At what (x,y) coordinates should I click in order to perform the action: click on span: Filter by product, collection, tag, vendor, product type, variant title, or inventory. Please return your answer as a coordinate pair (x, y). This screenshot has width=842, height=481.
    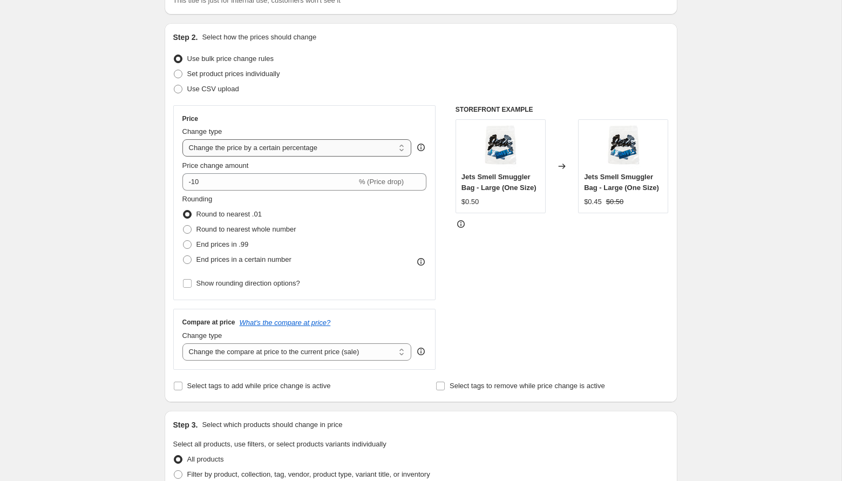
    Looking at the image, I should click on (309, 474).